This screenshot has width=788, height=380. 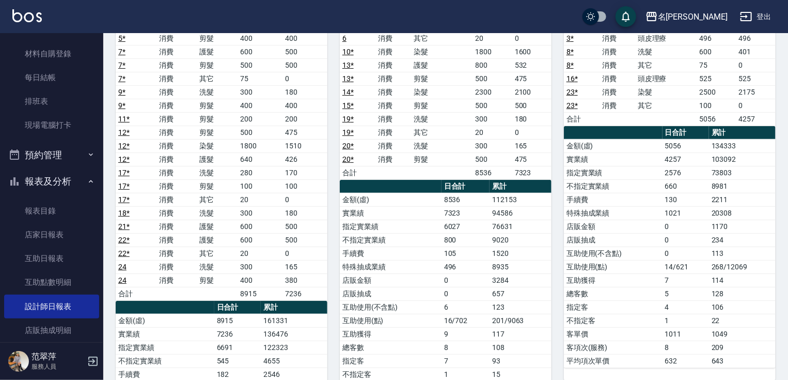 I want to click on td: 8536, so click(x=493, y=173).